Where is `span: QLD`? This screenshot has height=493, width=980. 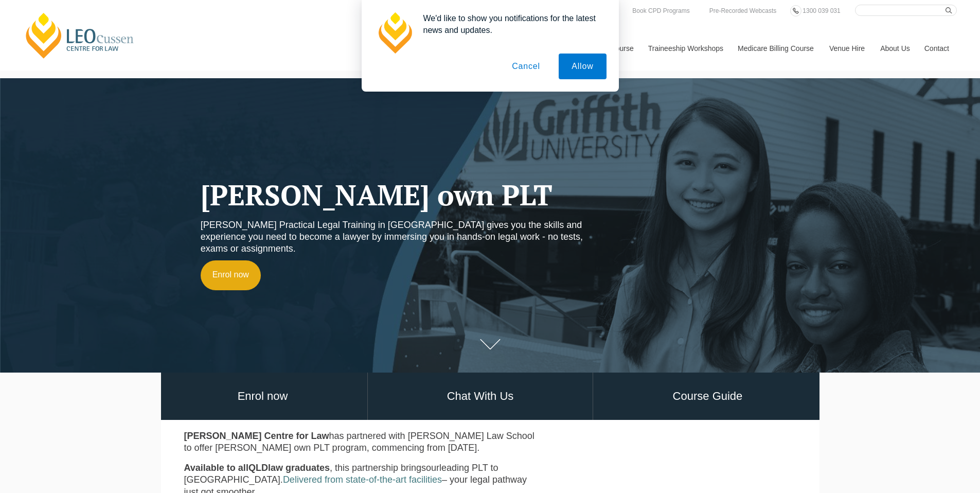 span: QLD is located at coordinates (259, 468).